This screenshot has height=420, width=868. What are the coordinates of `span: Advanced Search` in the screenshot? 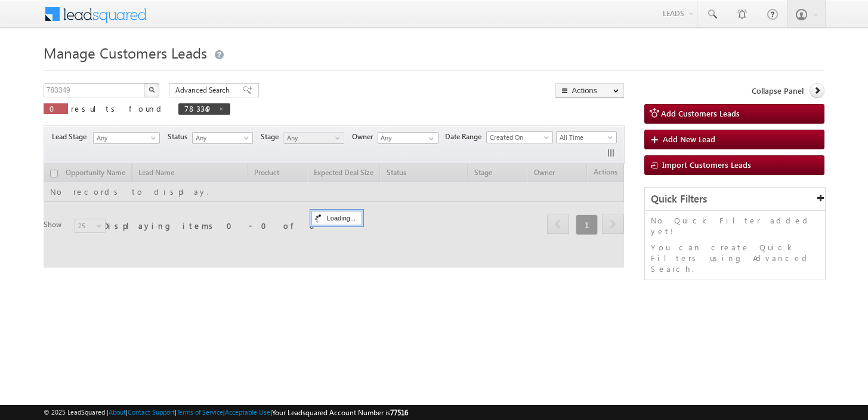 It's located at (204, 90).